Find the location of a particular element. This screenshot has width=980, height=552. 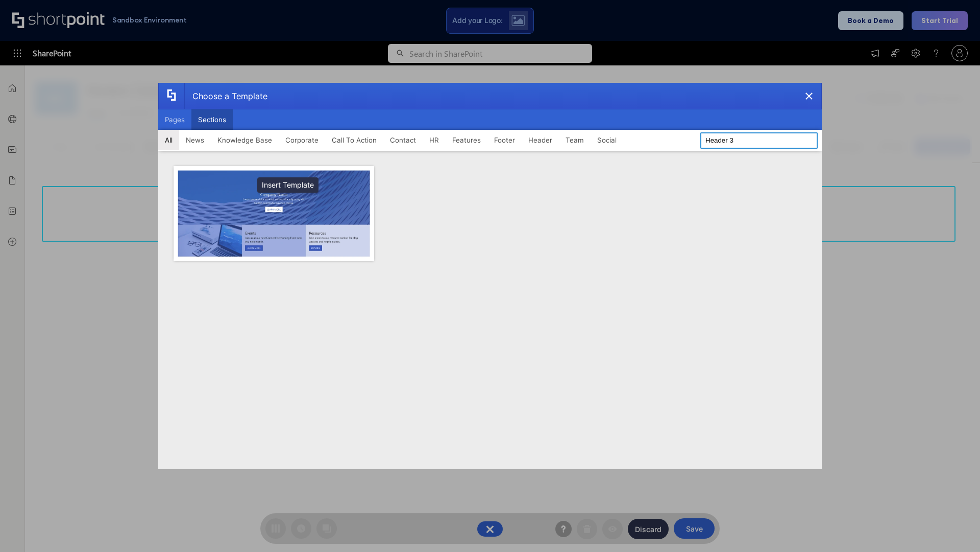

div: template selector is located at coordinates (490, 276).